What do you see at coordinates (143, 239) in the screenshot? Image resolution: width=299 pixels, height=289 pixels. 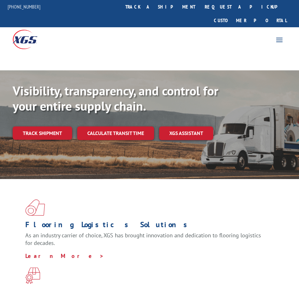 I see `span: As an industry carrier of choice, XGS has brought innovation and dedication to flooring logistics...` at bounding box center [143, 239].